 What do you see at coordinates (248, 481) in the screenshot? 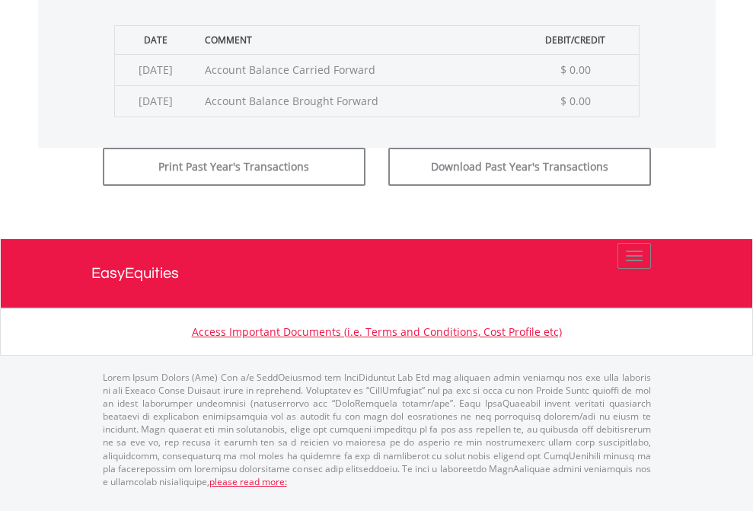
I see `a: please read more:` at bounding box center [248, 481].